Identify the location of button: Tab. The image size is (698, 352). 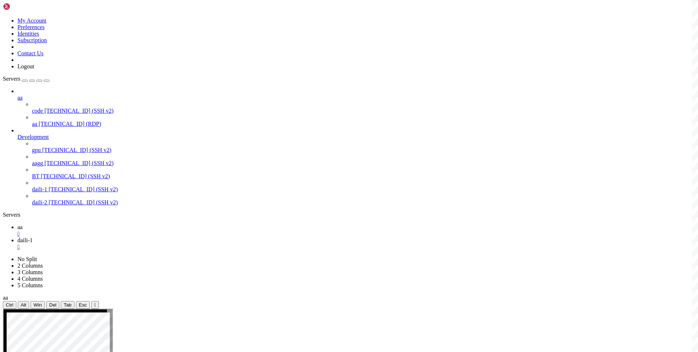
(68, 305).